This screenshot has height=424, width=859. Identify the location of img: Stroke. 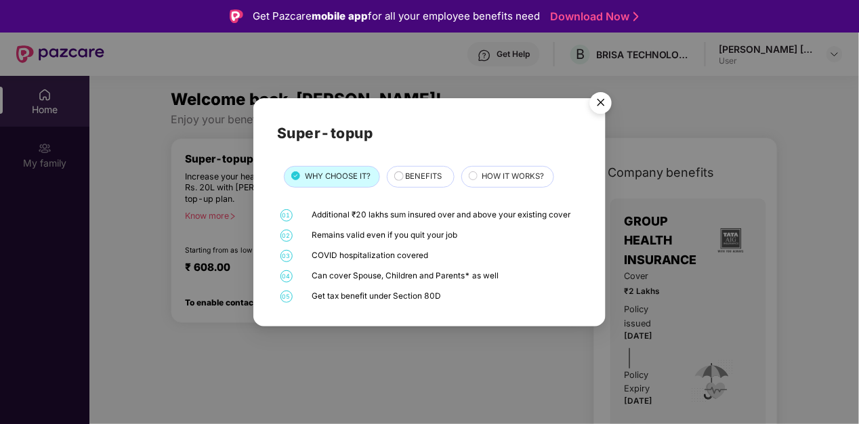
(636, 16).